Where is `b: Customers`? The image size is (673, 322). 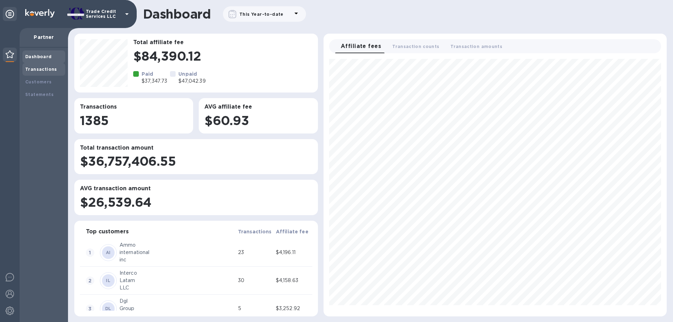 b: Customers is located at coordinates (39, 82).